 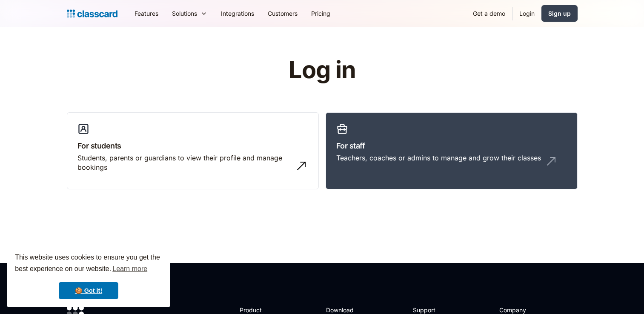 I want to click on div: cookieconsent, so click(x=89, y=276).